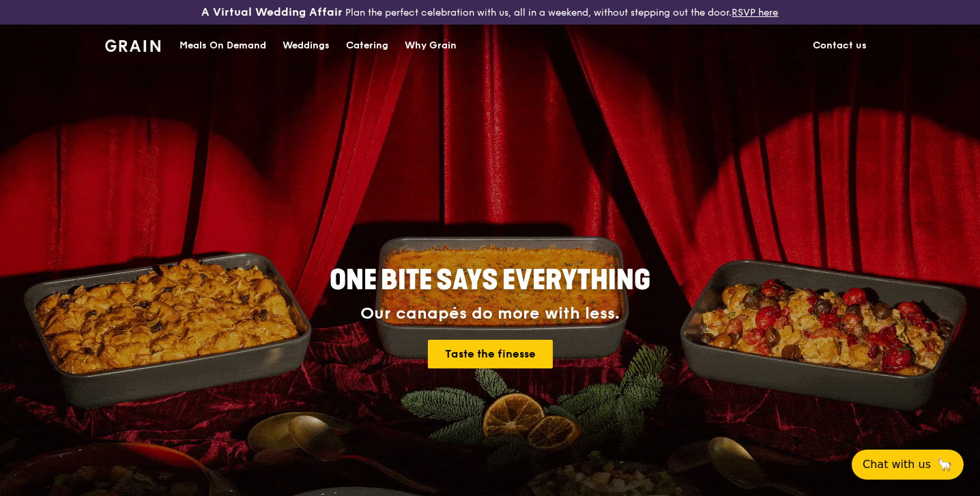 The width and height of the screenshot is (980, 496). What do you see at coordinates (430, 46) in the screenshot?
I see `a: Why Grain` at bounding box center [430, 46].